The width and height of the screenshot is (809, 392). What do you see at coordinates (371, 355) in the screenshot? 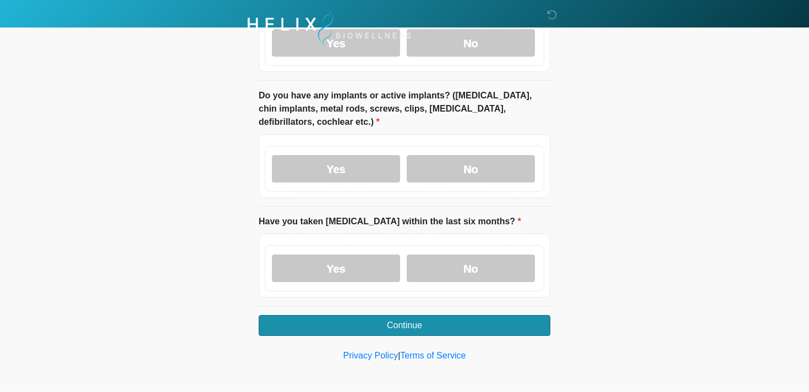
I see `a: Privacy Policy` at bounding box center [371, 355].